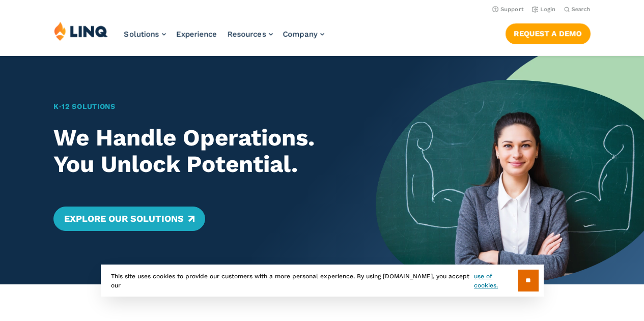 This screenshot has height=321, width=644. Describe the element at coordinates (250, 34) in the screenshot. I see `a: Resources` at that location.